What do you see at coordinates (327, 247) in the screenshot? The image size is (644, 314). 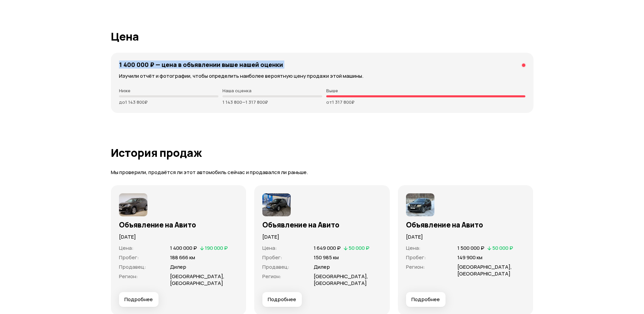 I see `span: 1 649 000 ₽` at bounding box center [327, 247].